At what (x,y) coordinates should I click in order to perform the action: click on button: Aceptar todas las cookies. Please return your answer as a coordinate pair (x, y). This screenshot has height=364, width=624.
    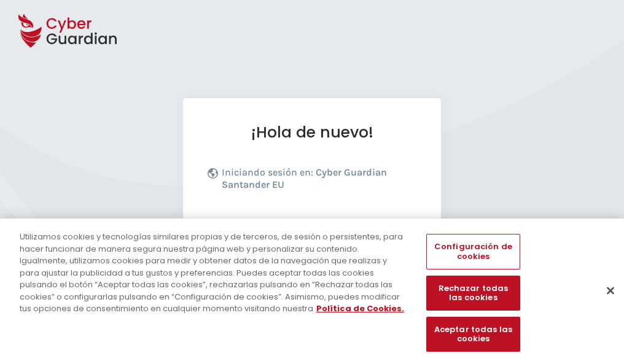
    Looking at the image, I should click on (473, 334).